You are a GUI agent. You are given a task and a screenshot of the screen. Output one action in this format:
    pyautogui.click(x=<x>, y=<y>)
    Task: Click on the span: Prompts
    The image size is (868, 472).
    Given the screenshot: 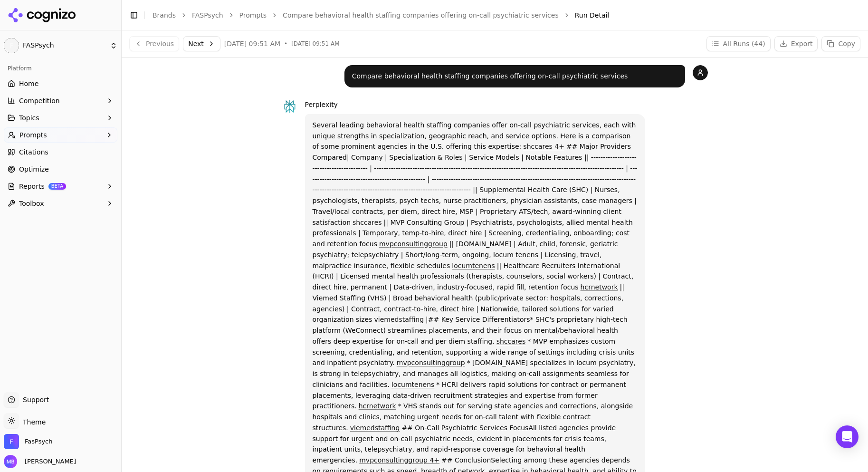 What is the action you would take?
    pyautogui.click(x=33, y=135)
    